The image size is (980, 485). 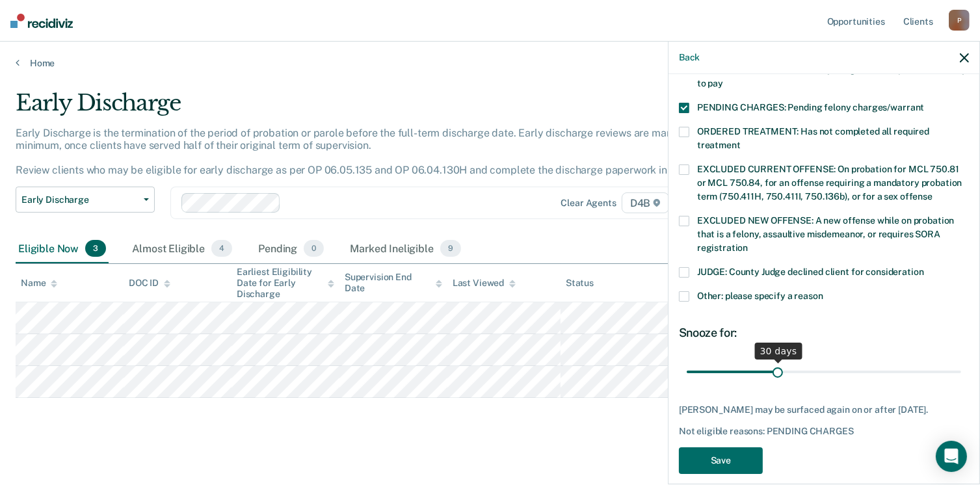 What do you see at coordinates (39, 283) in the screenshot?
I see `div: Name` at bounding box center [39, 283].